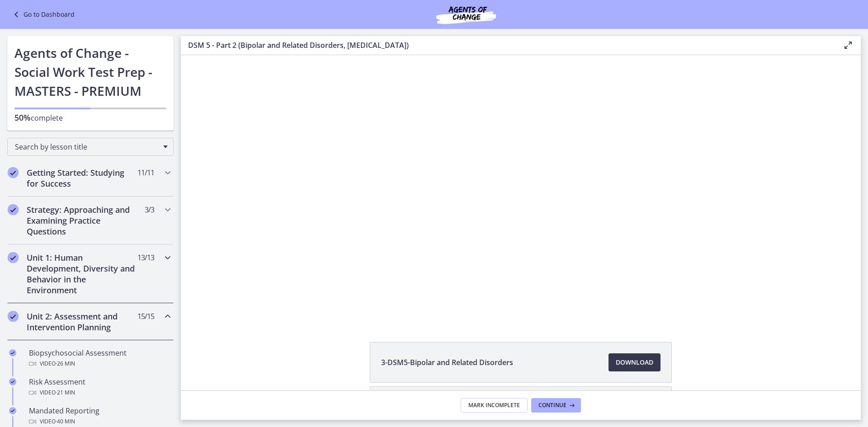 The image size is (868, 427). Describe the element at coordinates (634, 362) in the screenshot. I see `a: Download` at that location.